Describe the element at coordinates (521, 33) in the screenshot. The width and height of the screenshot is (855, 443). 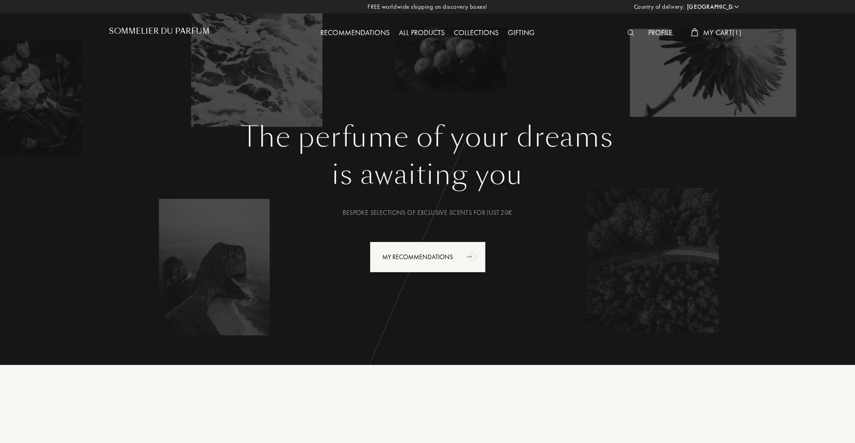
I see `div: Gifting` at that location.